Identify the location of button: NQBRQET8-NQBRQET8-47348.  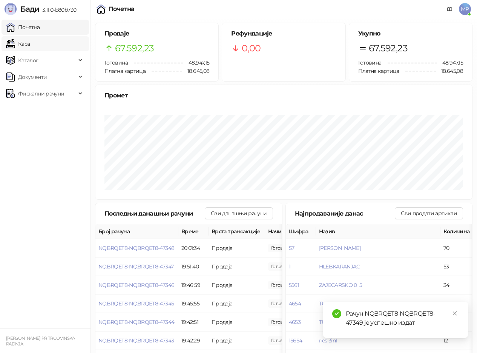
(136, 248).